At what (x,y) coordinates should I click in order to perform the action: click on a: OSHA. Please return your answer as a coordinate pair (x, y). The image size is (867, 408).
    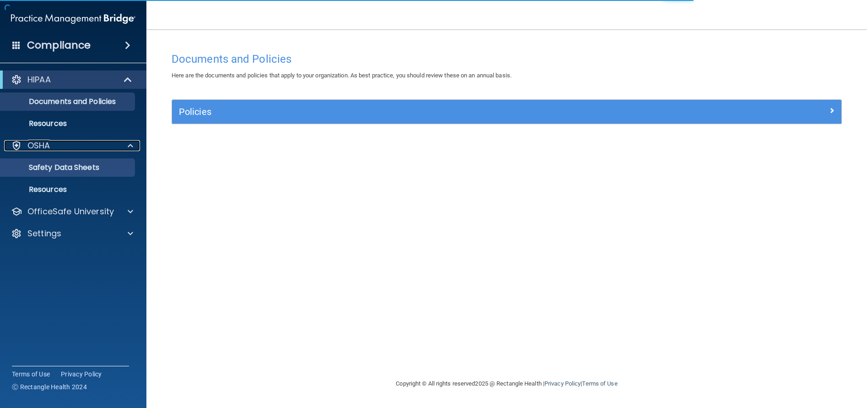
    Looking at the image, I should click on (72, 145).